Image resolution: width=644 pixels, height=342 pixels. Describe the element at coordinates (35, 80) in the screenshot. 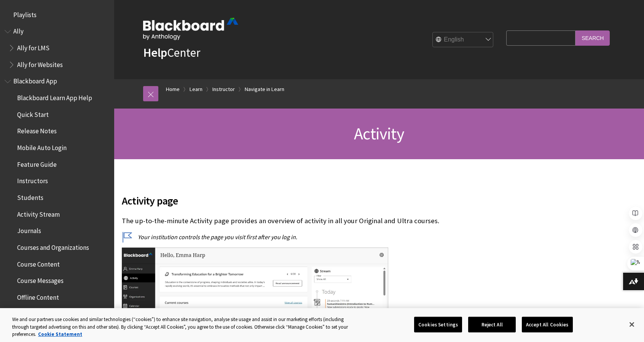

I see `span: Blackboard App` at that location.